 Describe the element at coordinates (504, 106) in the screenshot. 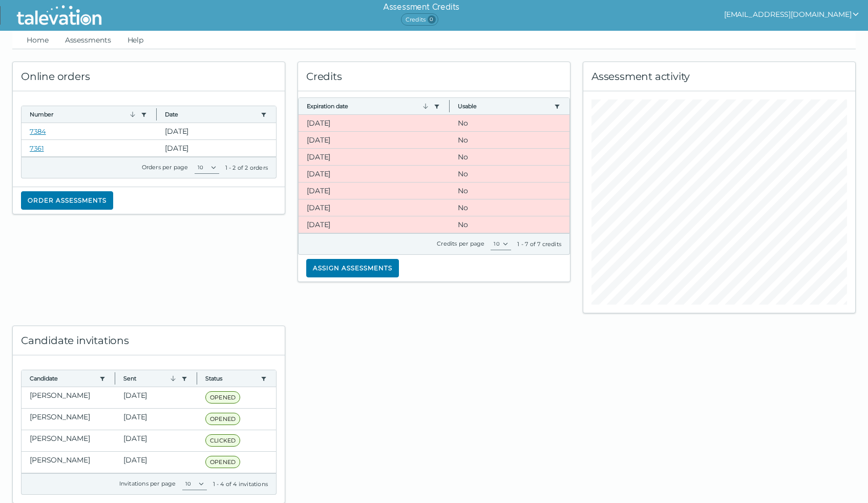

I see `button: Usable` at that location.